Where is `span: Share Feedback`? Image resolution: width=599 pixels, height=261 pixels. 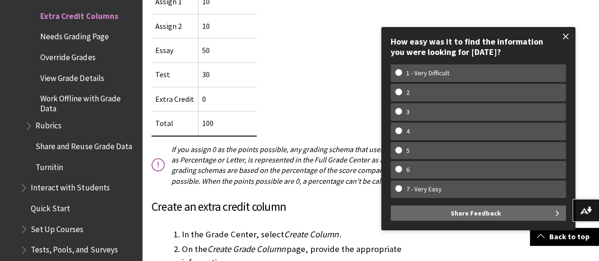 span: Share Feedback is located at coordinates (476, 213).